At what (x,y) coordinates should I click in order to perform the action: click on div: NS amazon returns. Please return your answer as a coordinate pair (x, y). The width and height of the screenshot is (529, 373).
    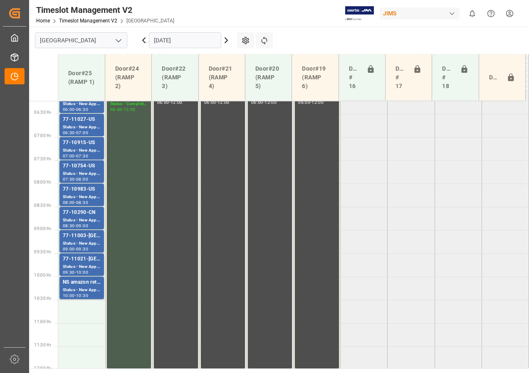
    Looking at the image, I should click on (81, 283).